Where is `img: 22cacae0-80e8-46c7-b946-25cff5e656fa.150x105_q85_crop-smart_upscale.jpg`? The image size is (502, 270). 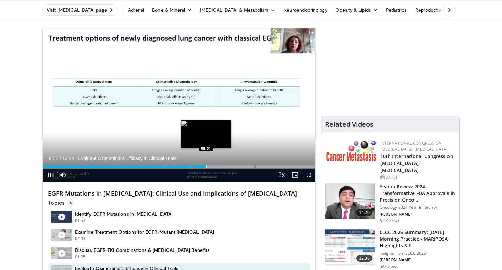
img: 22cacae0-80e8-46c7-b946-25cff5e656fa.150x105_q85_crop-smart_upscale.jpg is located at coordinates (350, 201).